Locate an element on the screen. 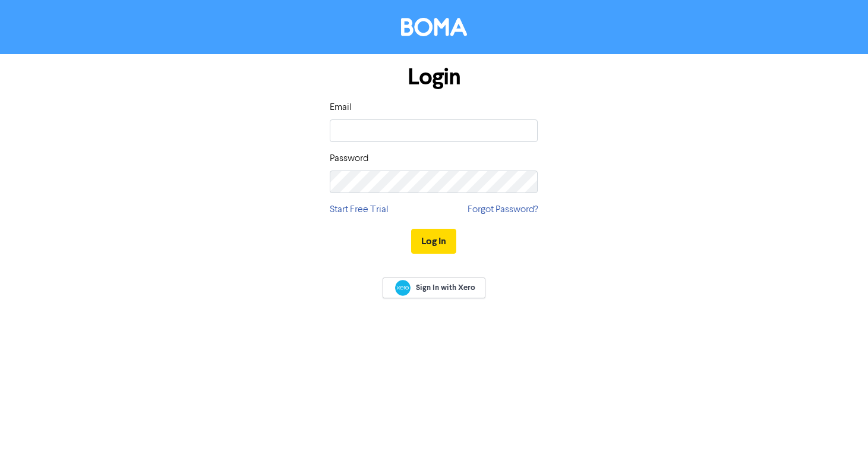  button: Log In is located at coordinates (434, 242).